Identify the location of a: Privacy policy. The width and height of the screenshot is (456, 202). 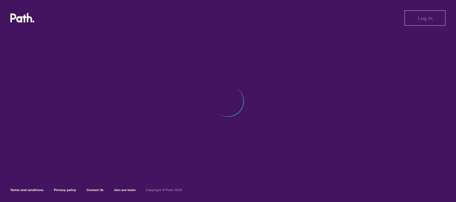
(65, 190).